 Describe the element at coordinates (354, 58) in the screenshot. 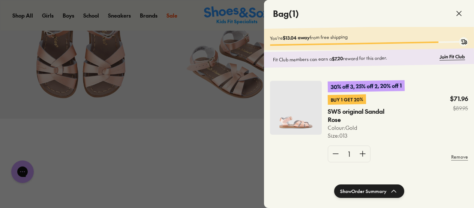

I see `p: Fit Club members can earn a reward for this order.` at that location.